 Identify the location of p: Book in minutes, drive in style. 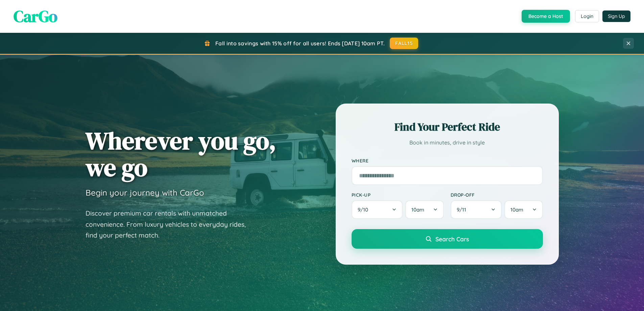
(448, 142).